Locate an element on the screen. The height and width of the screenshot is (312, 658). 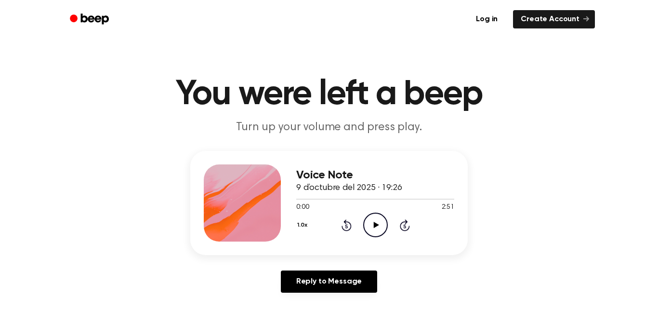
a: Reply to Message is located at coordinates (329, 281).